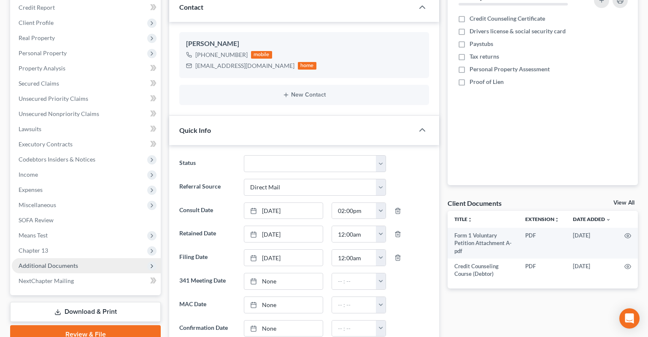  What do you see at coordinates (207, 305) in the screenshot?
I see `label: MAC Date` at bounding box center [207, 305].